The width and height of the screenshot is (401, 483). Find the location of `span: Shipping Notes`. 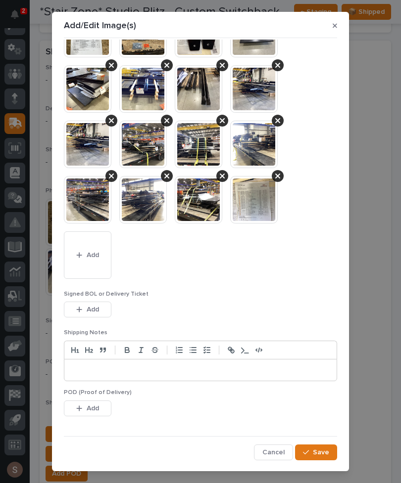

span: Shipping Notes is located at coordinates (86, 333).